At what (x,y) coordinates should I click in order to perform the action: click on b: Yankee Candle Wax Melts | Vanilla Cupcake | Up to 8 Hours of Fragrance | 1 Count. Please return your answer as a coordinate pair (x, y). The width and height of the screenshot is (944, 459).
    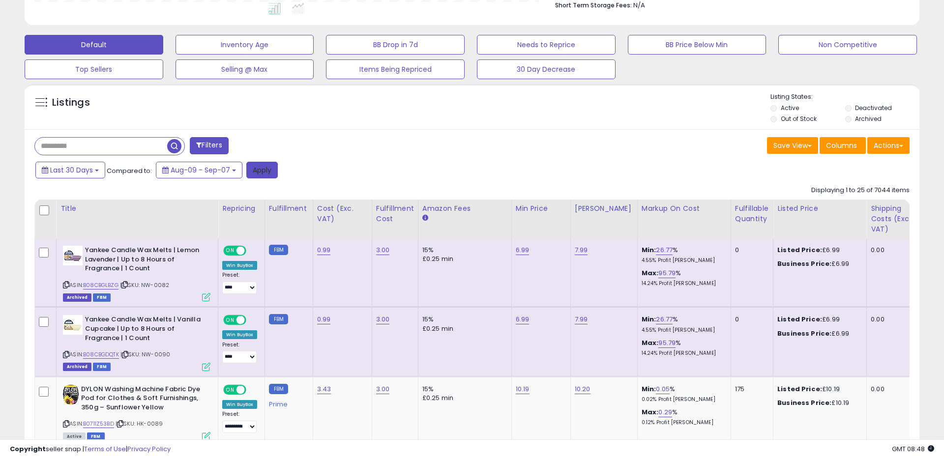
    Looking at the image, I should click on (144, 330).